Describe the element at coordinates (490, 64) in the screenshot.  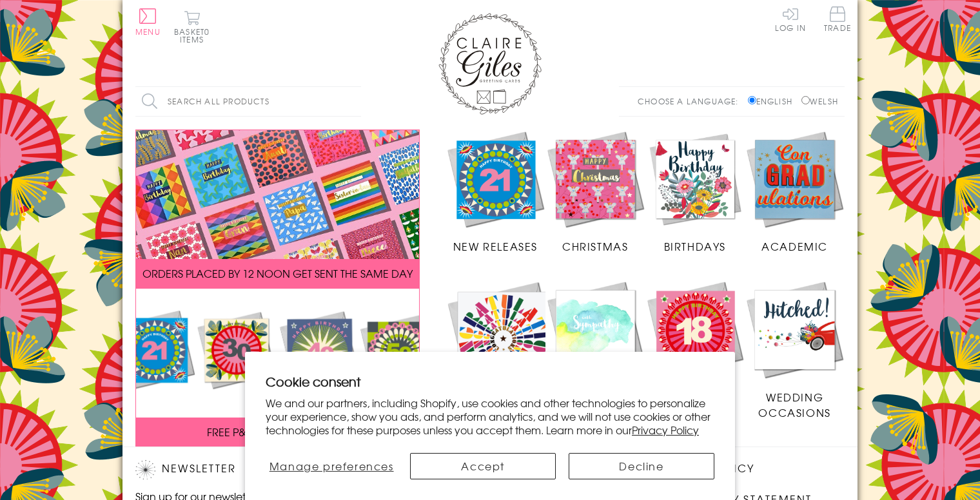
I see `img: Claire Giles Greetings Cards` at that location.